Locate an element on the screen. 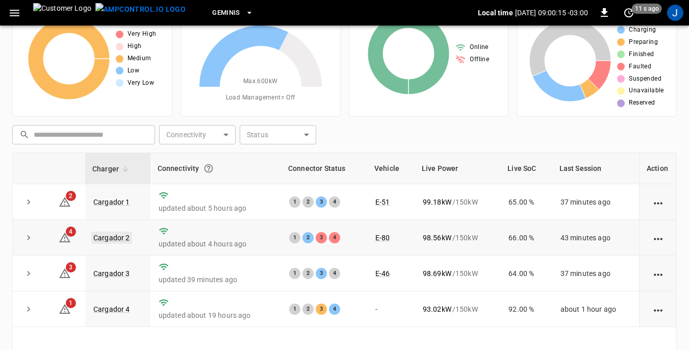  p: 93.02 kW is located at coordinates (437, 309).